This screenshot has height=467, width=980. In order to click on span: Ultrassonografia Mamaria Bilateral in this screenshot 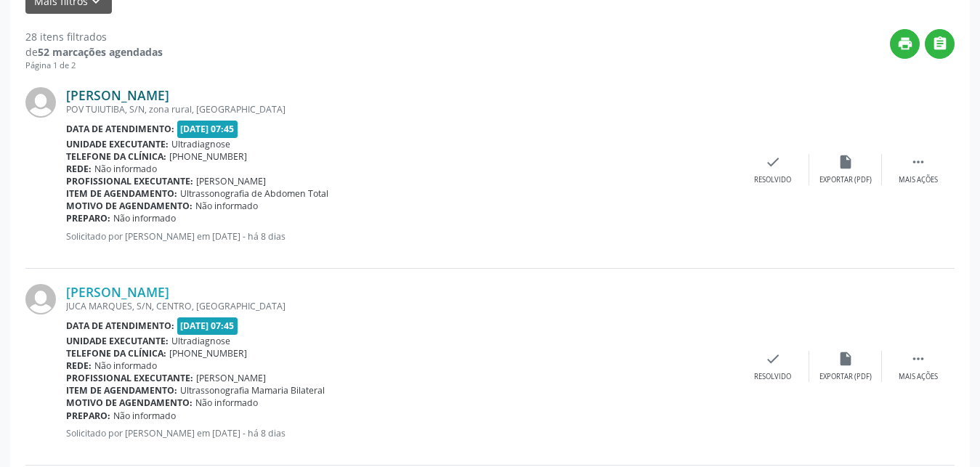, I will do `click(252, 390)`.